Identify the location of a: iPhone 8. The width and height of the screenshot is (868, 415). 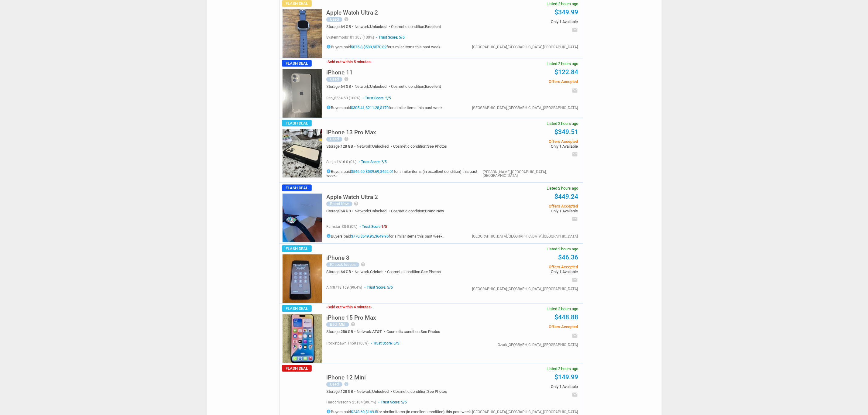
(338, 258).